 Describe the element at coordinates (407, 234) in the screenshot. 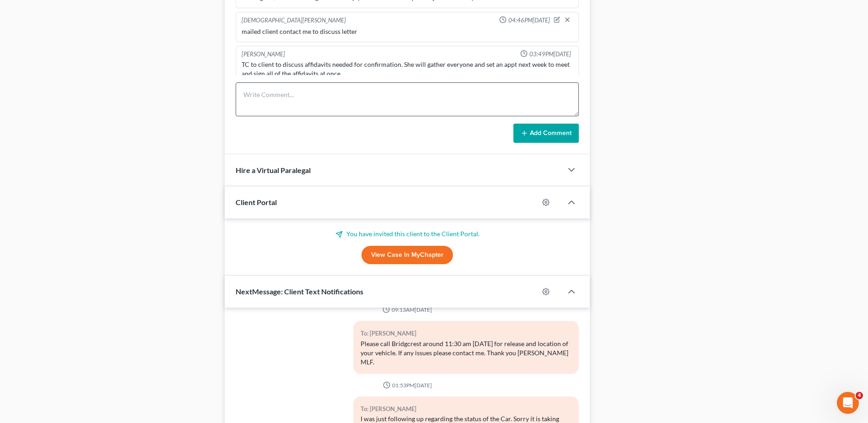

I see `p: You have invited this client to the Client Portal.` at that location.